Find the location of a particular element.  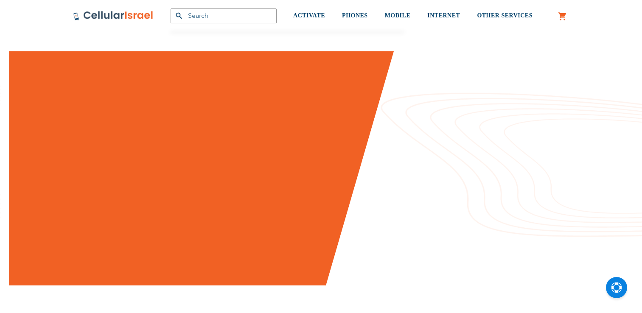

span: PHONES is located at coordinates (355, 15).